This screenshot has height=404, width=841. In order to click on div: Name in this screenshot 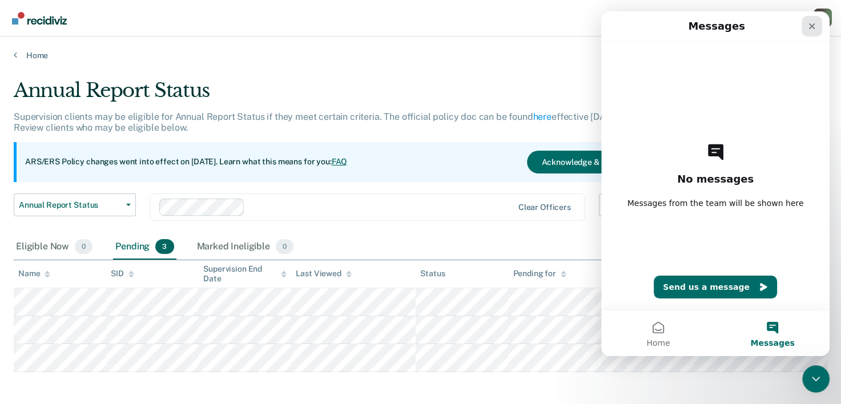, I will do `click(34, 274)`.